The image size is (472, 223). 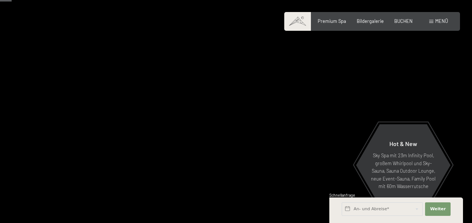 What do you see at coordinates (404, 165) in the screenshot?
I see `a: Hot & New Sky Spa mit 23m Infinity Pool, großem Whirlpool und Sky-Sauna, Sauna Outdoor Lounge, ne...` at bounding box center [404, 165].